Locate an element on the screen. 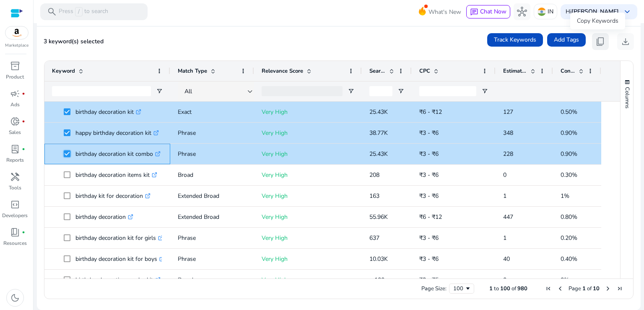 The height and width of the screenshot is (310, 644). div: First Page is located at coordinates (549, 288).